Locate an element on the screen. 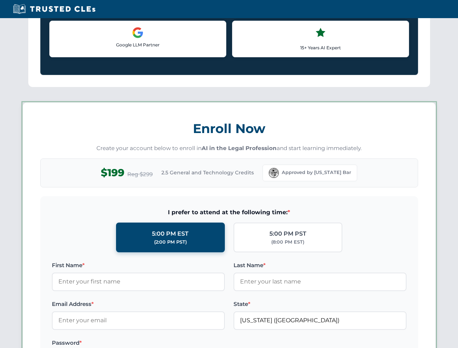 The height and width of the screenshot is (348, 458). input: Enter your last name is located at coordinates (320, 282).